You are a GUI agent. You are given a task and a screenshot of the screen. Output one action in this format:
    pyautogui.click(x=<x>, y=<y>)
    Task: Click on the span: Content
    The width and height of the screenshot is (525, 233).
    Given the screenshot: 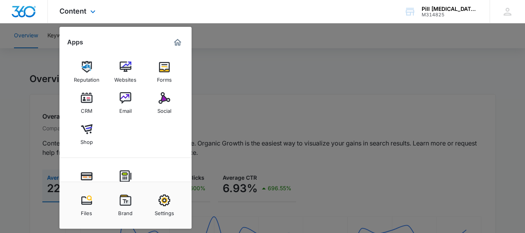 What is the action you would take?
    pyautogui.click(x=73, y=11)
    